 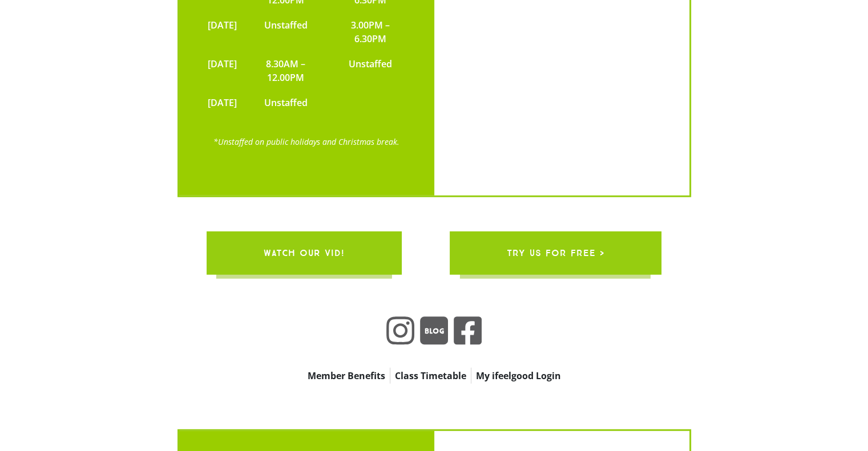 I want to click on a: My ifeelgood Login, so click(x=518, y=375).